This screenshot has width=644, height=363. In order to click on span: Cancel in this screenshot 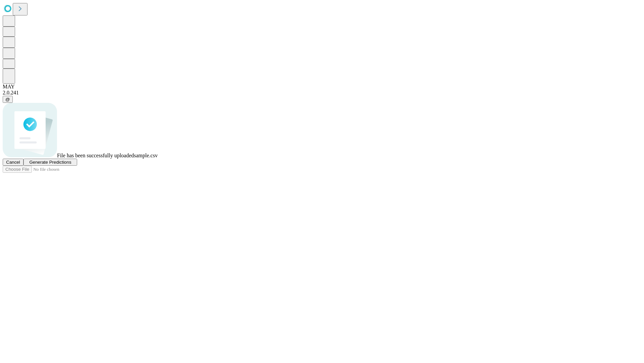, I will do `click(13, 162)`.